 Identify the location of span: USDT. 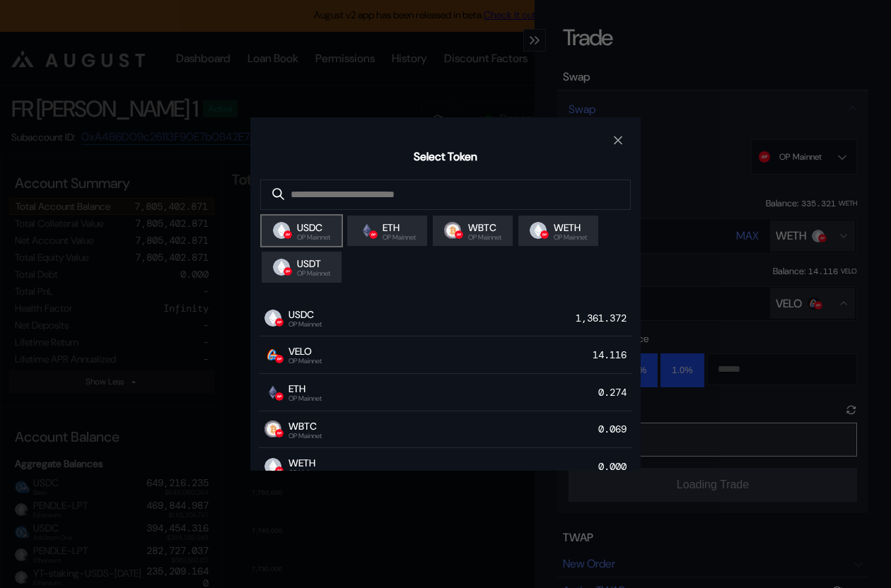
(313, 263).